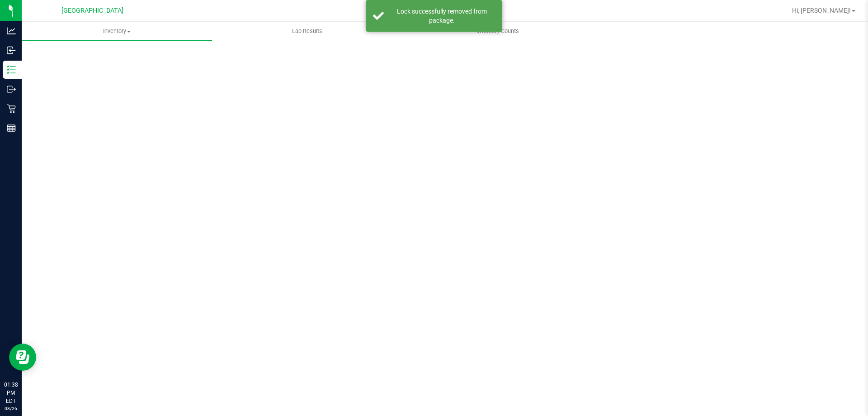 This screenshot has height=416, width=868. Describe the element at coordinates (11, 70) in the screenshot. I see `inline-svg: Inventory` at that location.